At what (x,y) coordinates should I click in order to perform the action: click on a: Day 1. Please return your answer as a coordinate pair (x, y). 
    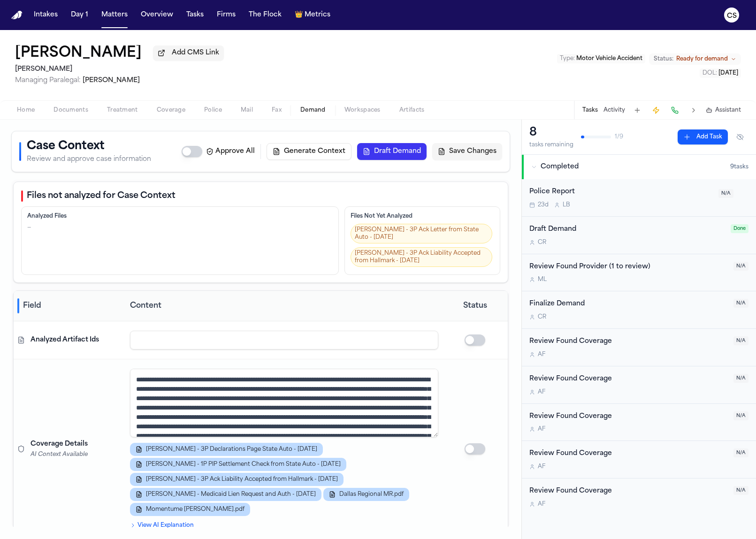
    Looking at the image, I should click on (79, 15).